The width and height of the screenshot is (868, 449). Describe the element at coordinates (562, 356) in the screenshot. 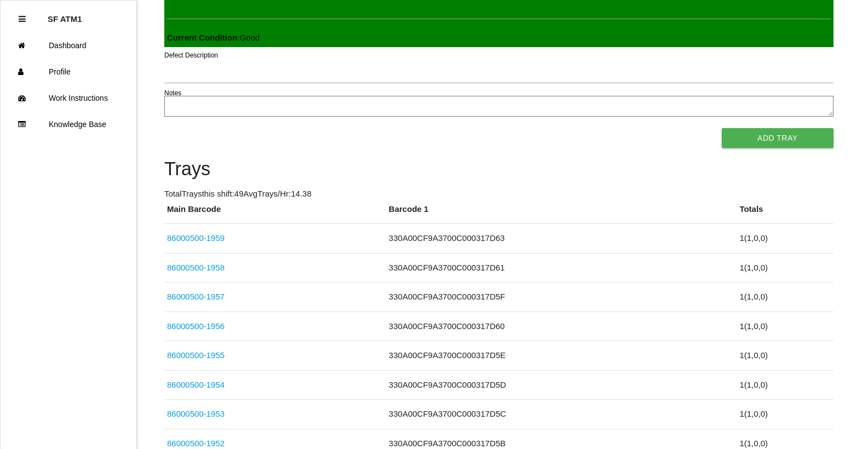

I see `td: 330A00CF9A3700C000317D5E` at that location.